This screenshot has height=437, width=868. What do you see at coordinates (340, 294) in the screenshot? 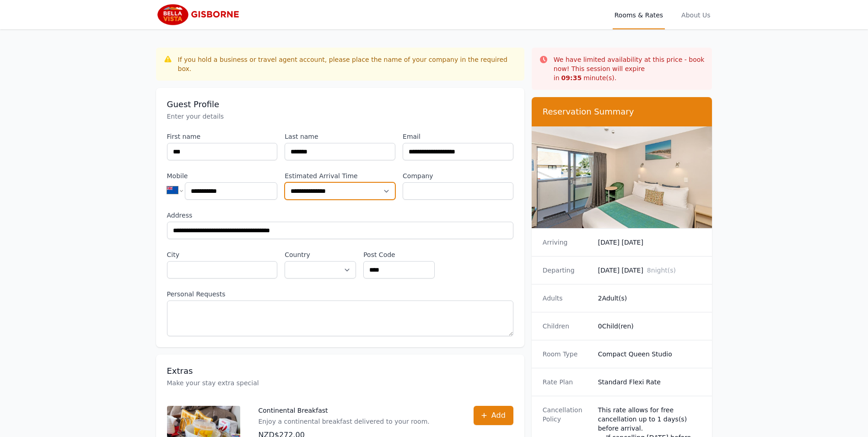
I see `label: Personal Requests` at bounding box center [340, 294].